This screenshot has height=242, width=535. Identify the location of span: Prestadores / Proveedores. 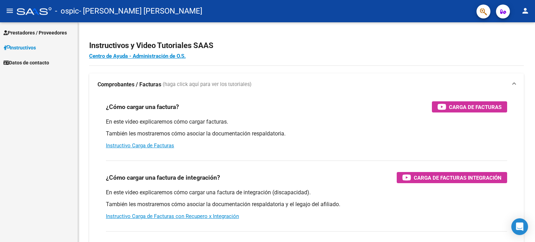
(35, 33).